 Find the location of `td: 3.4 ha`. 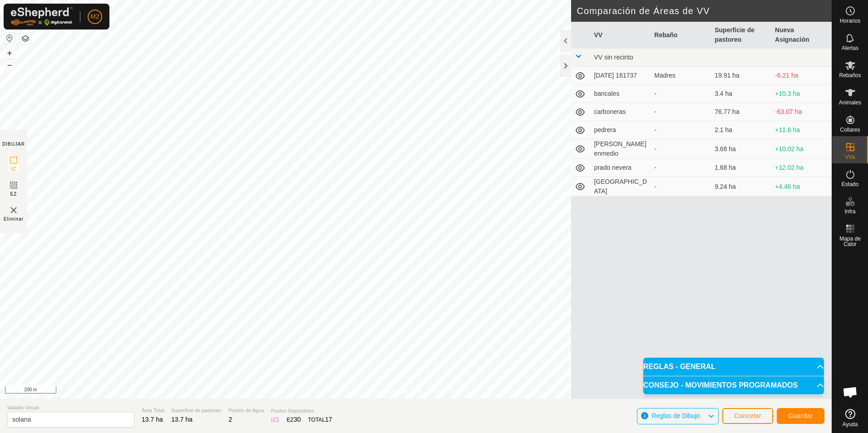

td: 3.4 ha is located at coordinates (741, 94).